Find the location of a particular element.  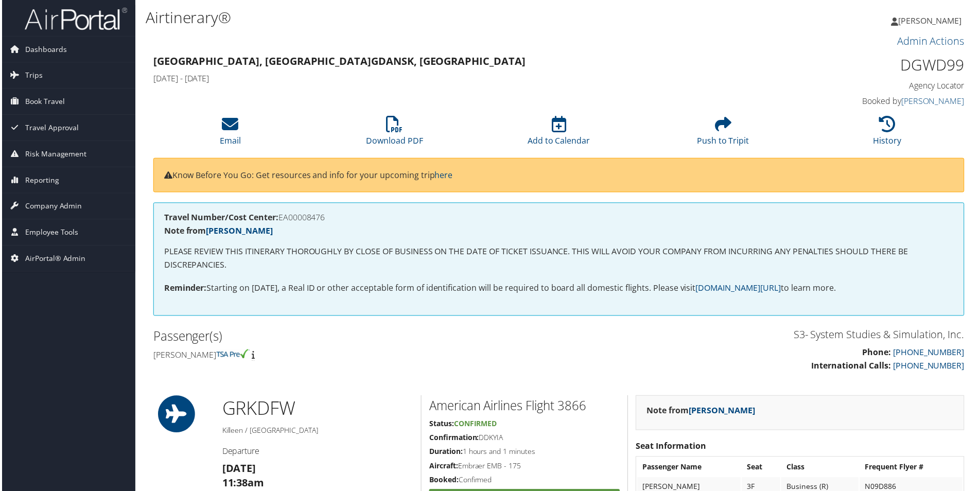

a: History is located at coordinates (888, 135).